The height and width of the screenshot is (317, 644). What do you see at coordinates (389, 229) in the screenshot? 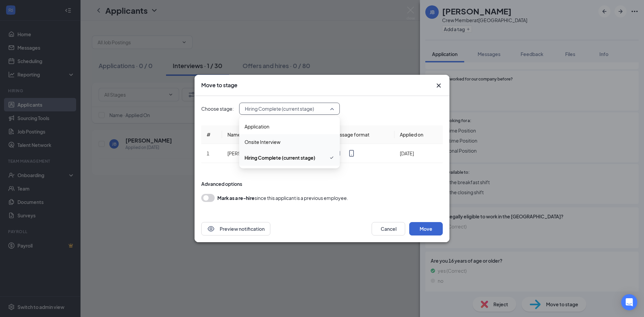
I see `button: Cancel` at bounding box center [389, 229].